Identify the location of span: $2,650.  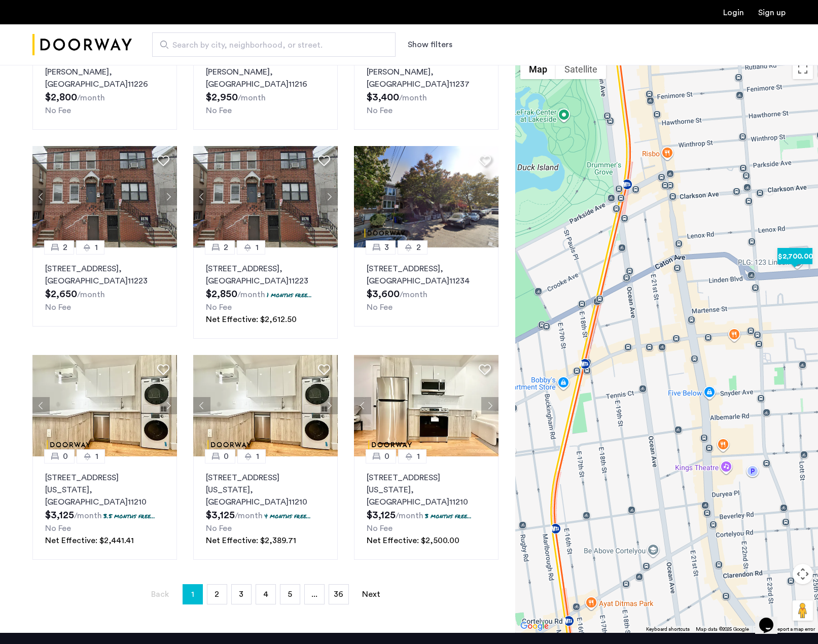
(61, 294).